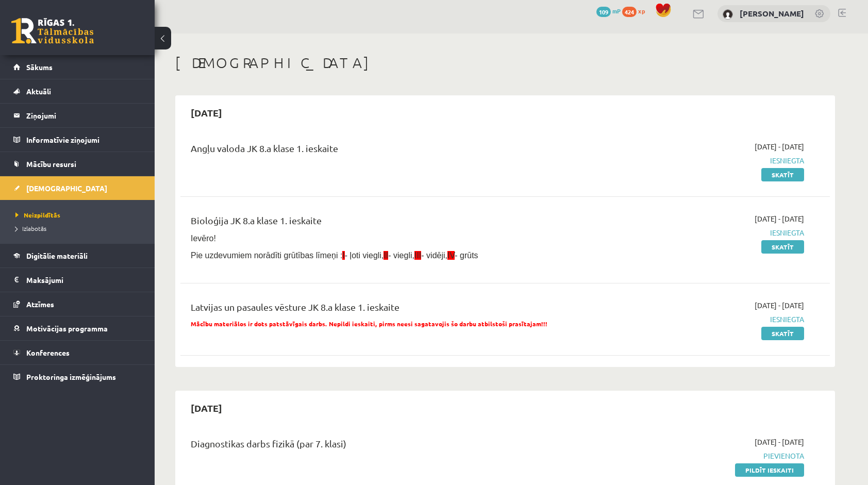  What do you see at coordinates (728, 14) in the screenshot?
I see `img: Estere Apaļka` at bounding box center [728, 14].